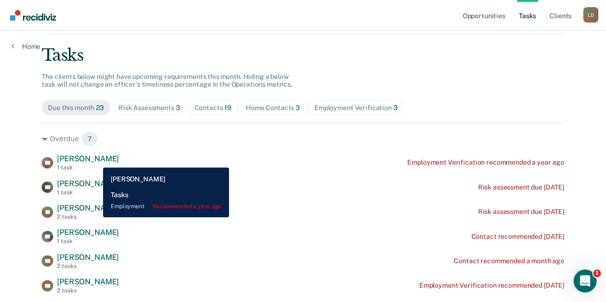 This screenshot has width=606, height=302. Describe the element at coordinates (228, 108) in the screenshot. I see `span: 19` at that location.